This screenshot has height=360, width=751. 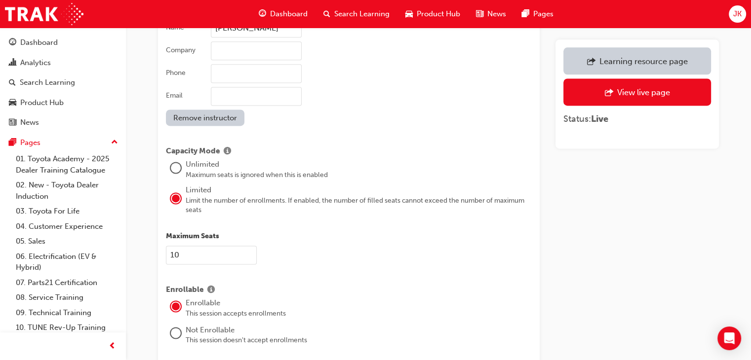 I want to click on div: Company, so click(x=181, y=50).